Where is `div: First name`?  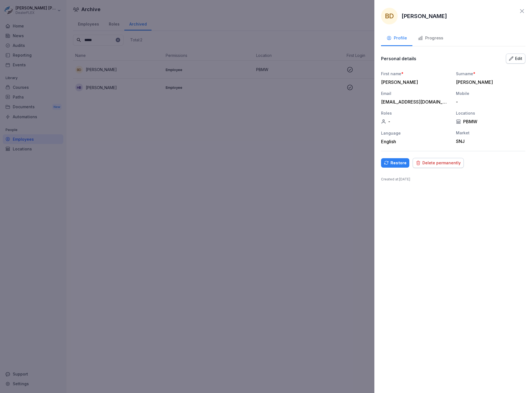 div: First name is located at coordinates (416, 74).